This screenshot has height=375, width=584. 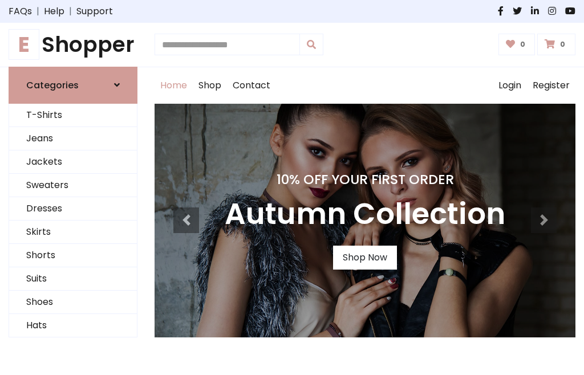 What do you see at coordinates (73, 209) in the screenshot?
I see `a: Dresses` at bounding box center [73, 209].